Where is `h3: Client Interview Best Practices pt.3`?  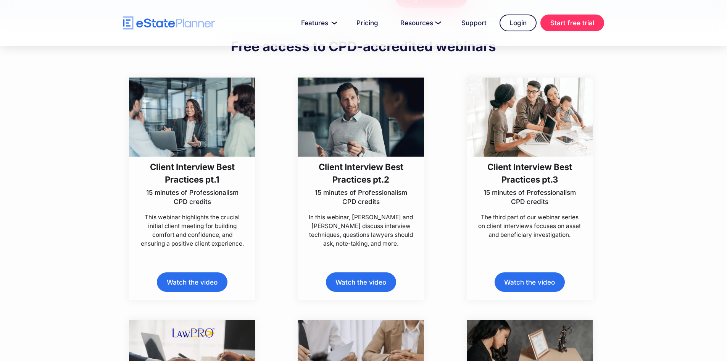
h3: Client Interview Best Practices pt.3 is located at coordinates (530, 173).